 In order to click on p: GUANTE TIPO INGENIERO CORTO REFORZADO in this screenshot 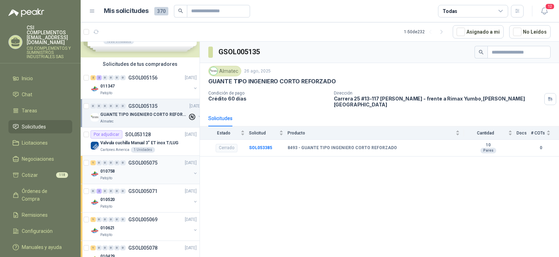, I will do `click(272, 81)`.